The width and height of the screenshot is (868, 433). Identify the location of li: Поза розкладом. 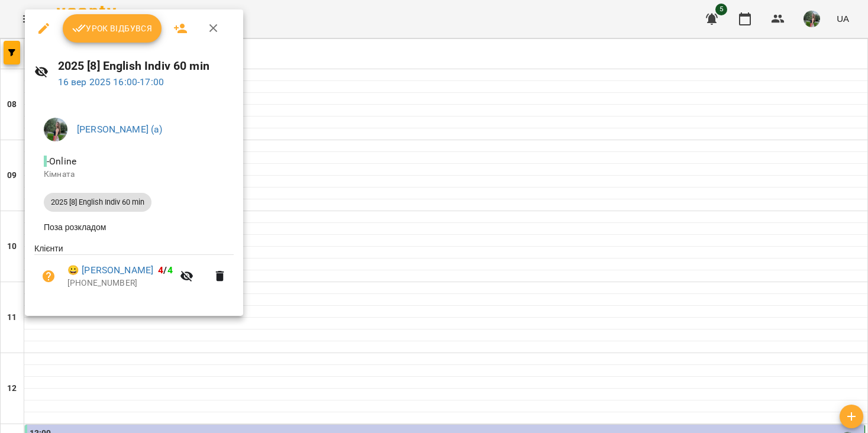
(134, 227).